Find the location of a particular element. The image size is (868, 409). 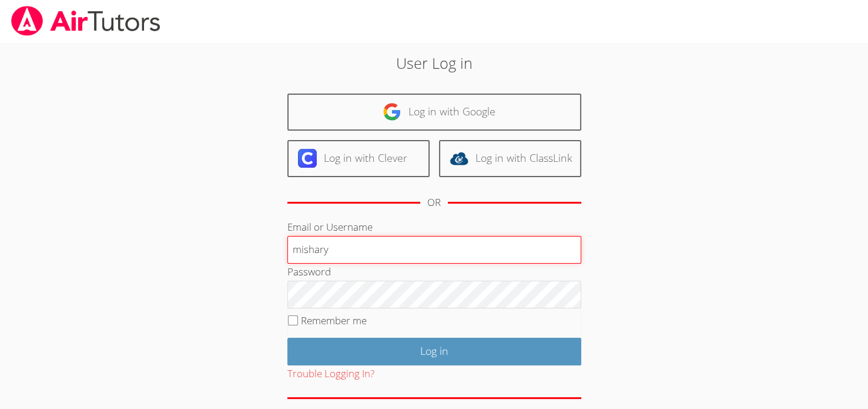

img: classlink-logo-d6bb404cc1216ec64c9a2012d9dc4662098be43eaf13dc465df04b49fa7ab582.svg is located at coordinates (459, 159).